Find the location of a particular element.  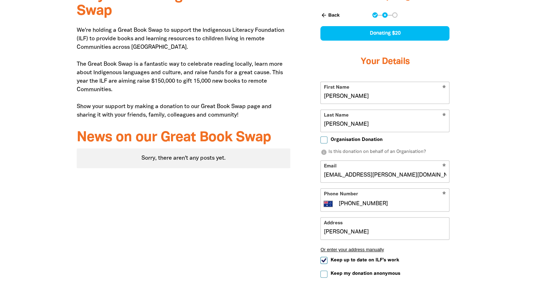

i: Required is located at coordinates (444, 195).